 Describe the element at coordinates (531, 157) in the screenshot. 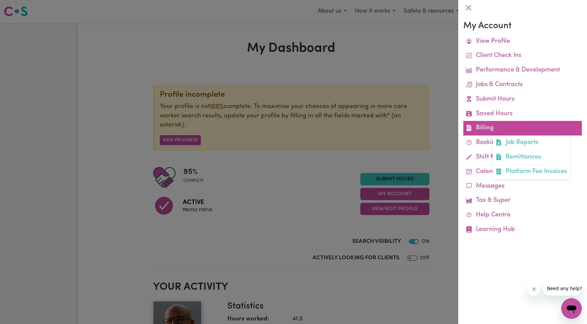

I see `a: Remittances` at that location.